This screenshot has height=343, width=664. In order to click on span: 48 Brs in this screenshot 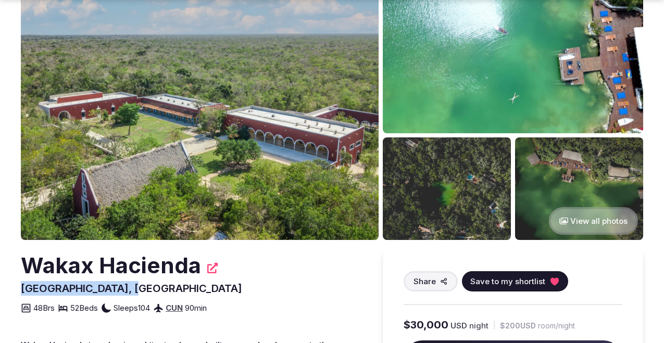, I will do `click(44, 308)`.